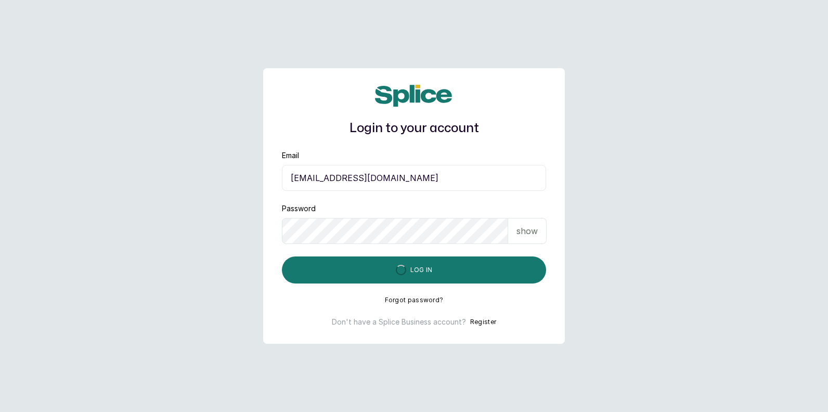 This screenshot has width=828, height=412. What do you see at coordinates (414, 270) in the screenshot?
I see `button: Log in` at bounding box center [414, 270].